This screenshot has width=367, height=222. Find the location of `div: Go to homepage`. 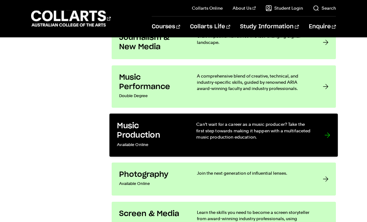

div: Go to homepage is located at coordinates (71, 18).